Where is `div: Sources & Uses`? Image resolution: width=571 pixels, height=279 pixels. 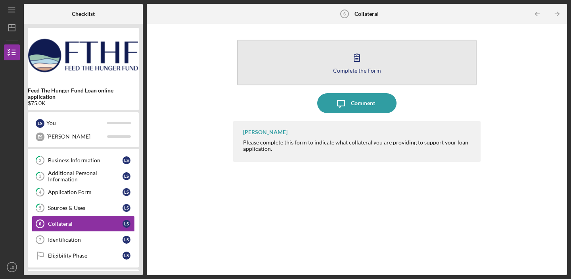
div: Sources & Uses is located at coordinates (85, 208).